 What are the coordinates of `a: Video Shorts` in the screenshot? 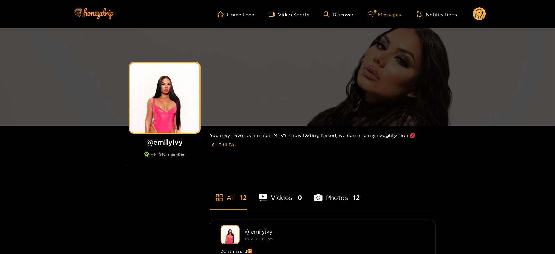 It's located at (289, 14).